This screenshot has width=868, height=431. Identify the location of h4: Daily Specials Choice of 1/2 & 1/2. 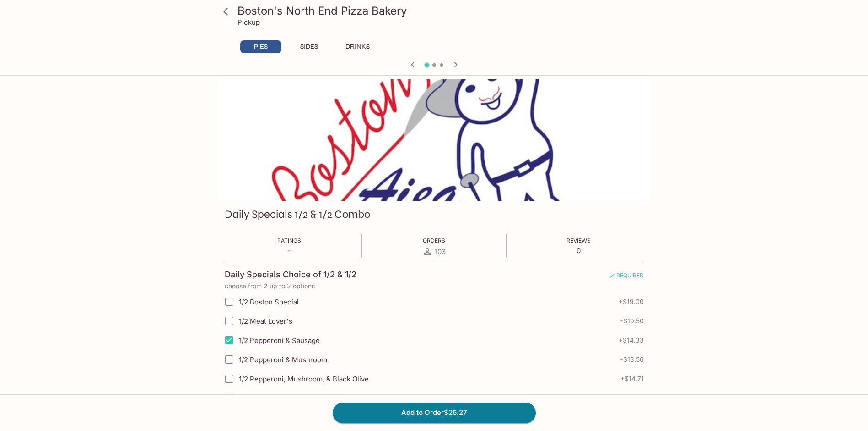
(291, 274).